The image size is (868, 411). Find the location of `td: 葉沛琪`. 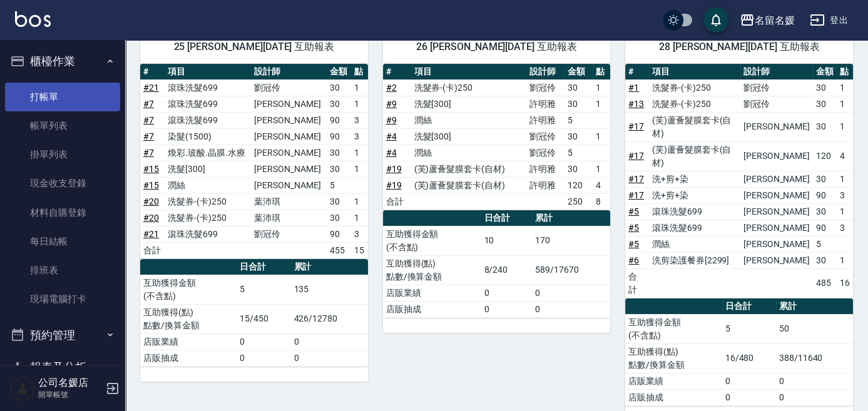

td: 葉沛琪 is located at coordinates (288, 201).